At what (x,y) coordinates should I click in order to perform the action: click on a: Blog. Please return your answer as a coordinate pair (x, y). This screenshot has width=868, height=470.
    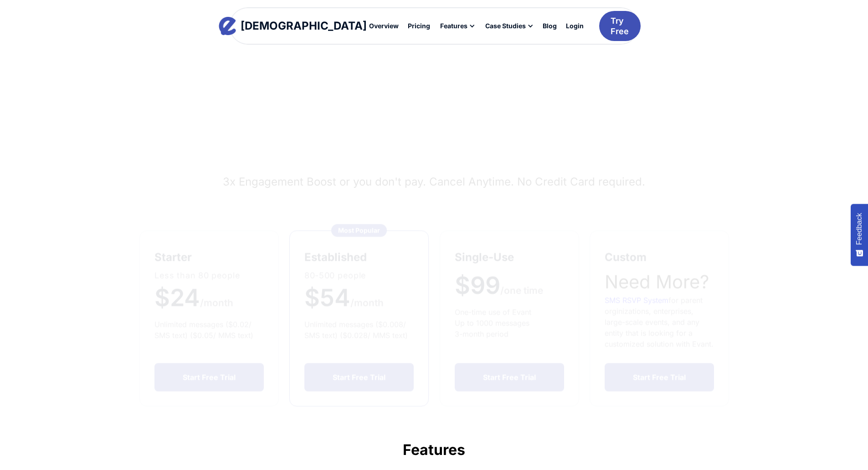
    Looking at the image, I should click on (549, 26).